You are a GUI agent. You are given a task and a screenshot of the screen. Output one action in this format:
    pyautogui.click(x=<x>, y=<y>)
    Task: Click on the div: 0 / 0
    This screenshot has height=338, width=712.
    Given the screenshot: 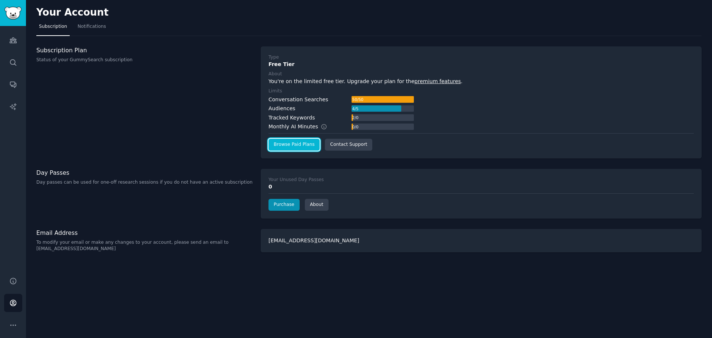 What is the action you would take?
    pyautogui.click(x=355, y=127)
    